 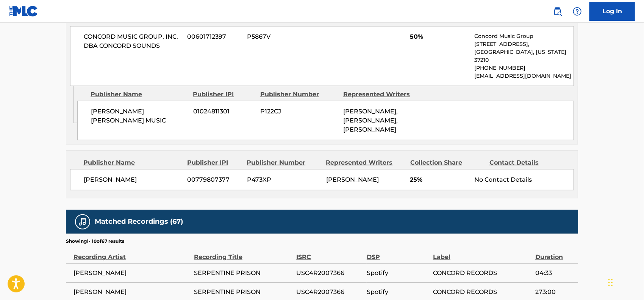 What do you see at coordinates (243, 253) in the screenshot?
I see `div: Recording Title` at bounding box center [243, 253].